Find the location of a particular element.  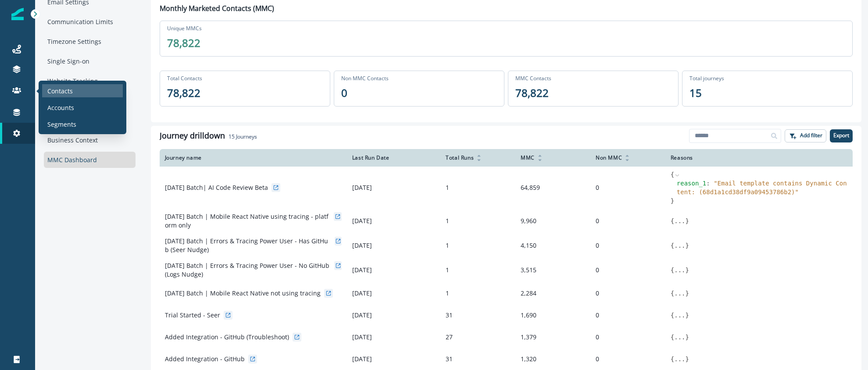

p: Accounts is located at coordinates (61, 107).